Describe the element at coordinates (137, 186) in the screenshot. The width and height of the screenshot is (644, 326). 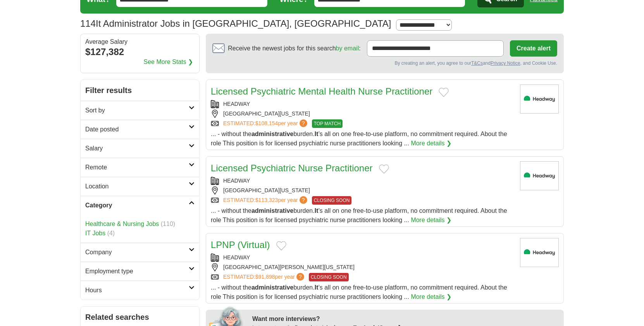
I see `h2: Location` at that location.